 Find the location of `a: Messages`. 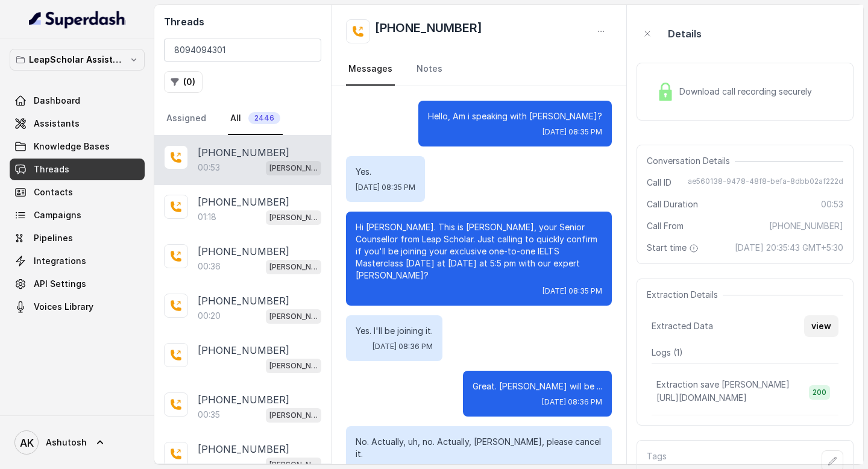

a: Messages is located at coordinates (370, 69).